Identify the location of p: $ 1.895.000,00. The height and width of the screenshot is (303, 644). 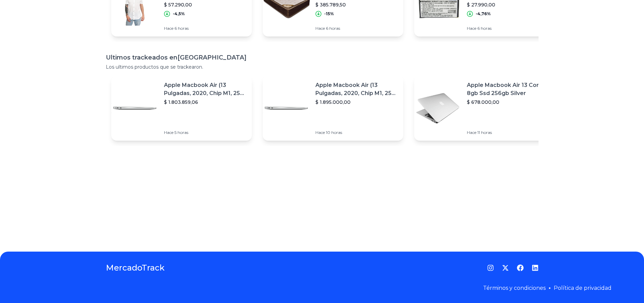
(357, 102).